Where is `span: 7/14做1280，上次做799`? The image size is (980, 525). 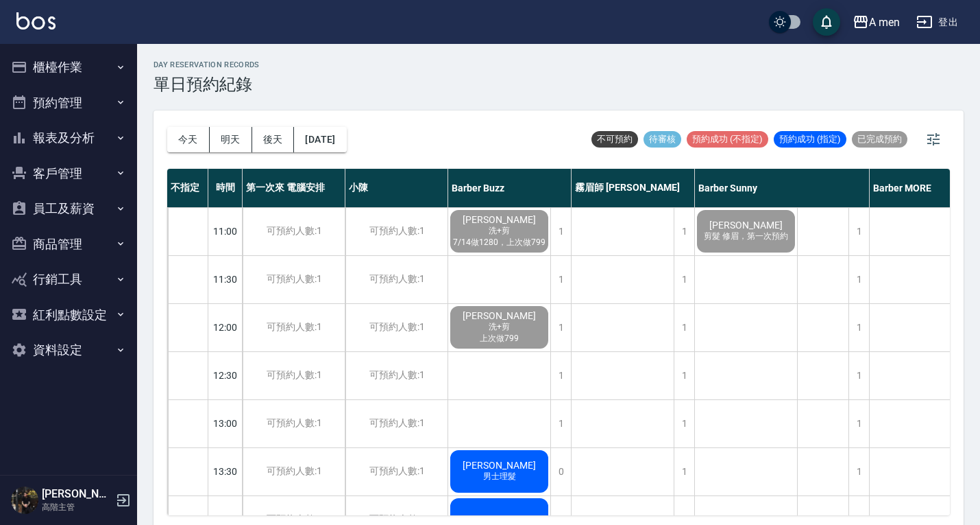 span: 7/14做1280，上次做799 is located at coordinates (499, 242).